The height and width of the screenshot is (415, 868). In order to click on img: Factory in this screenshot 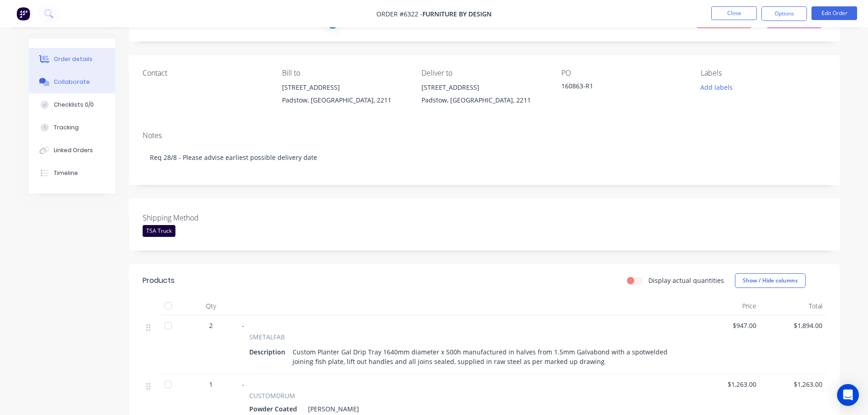, I will do `click(23, 13)`.